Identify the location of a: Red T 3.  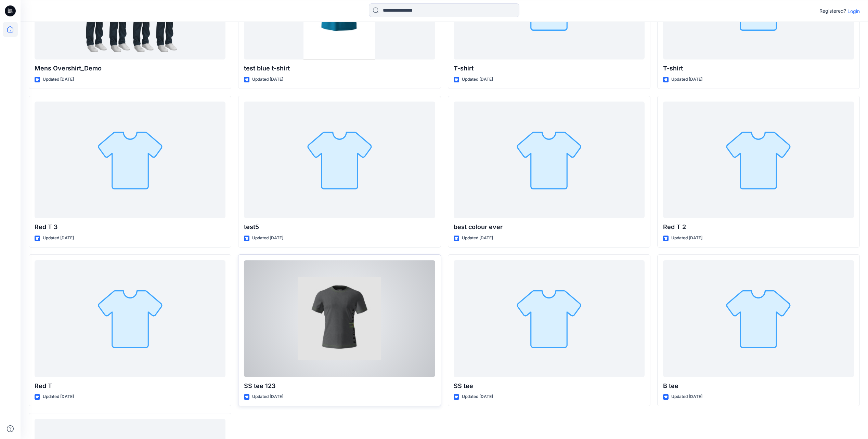
(130, 160).